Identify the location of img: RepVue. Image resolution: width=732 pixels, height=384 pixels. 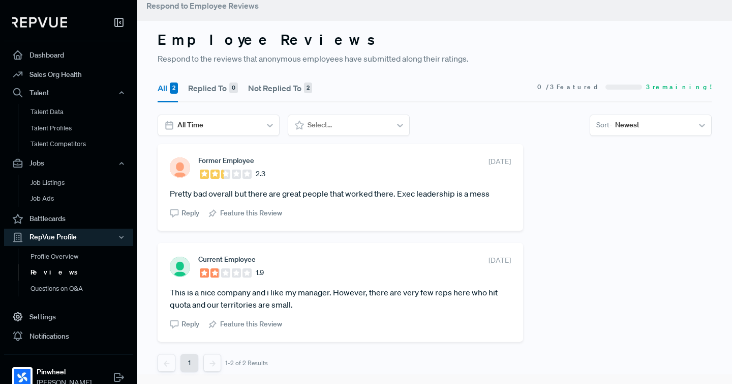
(40, 22).